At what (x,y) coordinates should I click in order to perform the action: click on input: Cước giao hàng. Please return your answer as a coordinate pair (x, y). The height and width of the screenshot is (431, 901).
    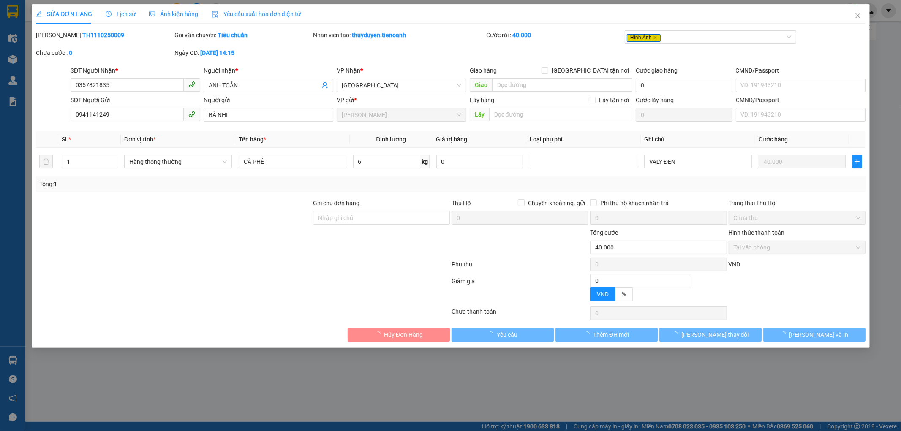
    Looking at the image, I should click on (684, 85).